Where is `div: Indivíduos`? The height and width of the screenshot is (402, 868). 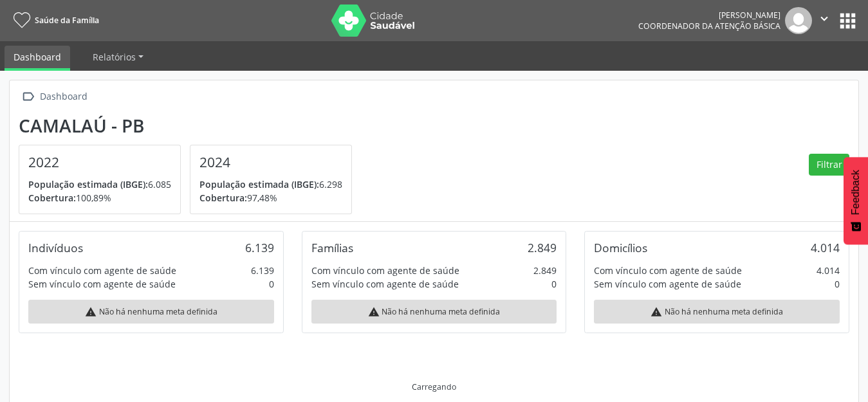 div: Indivíduos is located at coordinates (55, 247).